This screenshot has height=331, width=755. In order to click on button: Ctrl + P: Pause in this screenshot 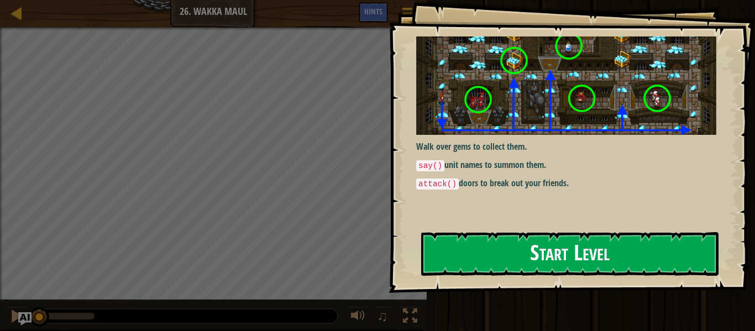, I will do `click(17, 317)`.